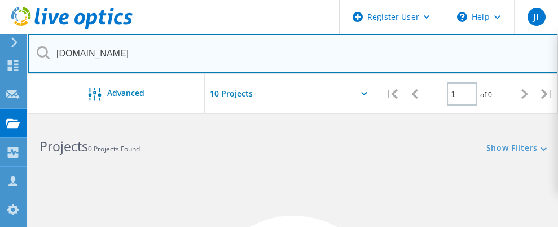 Image resolution: width=558 pixels, height=227 pixels. Describe the element at coordinates (462, 17) in the screenshot. I see `svg: \n` at that location.